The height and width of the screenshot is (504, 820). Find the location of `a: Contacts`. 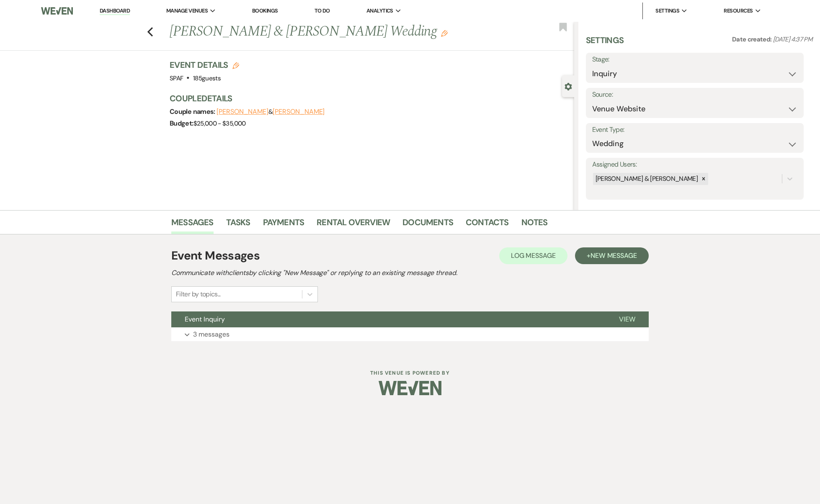

a: Contacts is located at coordinates (487, 225).